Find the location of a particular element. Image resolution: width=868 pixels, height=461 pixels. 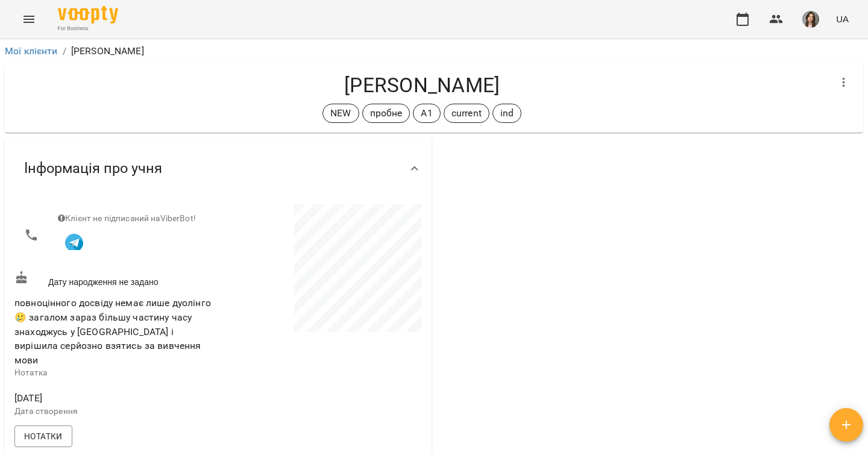

span: Нотатки is located at coordinates (43, 436).